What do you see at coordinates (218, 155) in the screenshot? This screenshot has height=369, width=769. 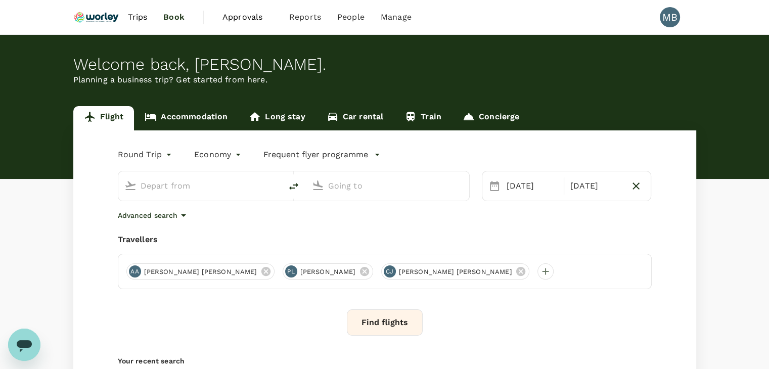 I see `div: Economy` at bounding box center [218, 155].